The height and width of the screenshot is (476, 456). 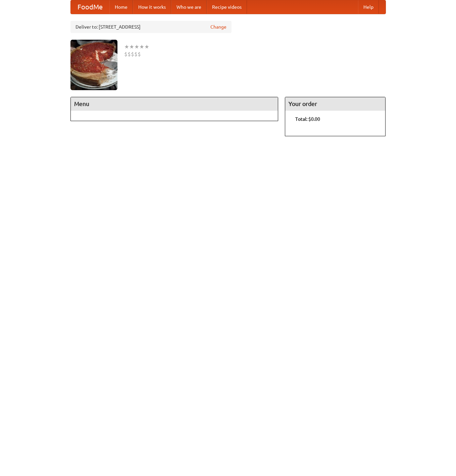 What do you see at coordinates (121, 7) in the screenshot?
I see `a: Home` at bounding box center [121, 7].